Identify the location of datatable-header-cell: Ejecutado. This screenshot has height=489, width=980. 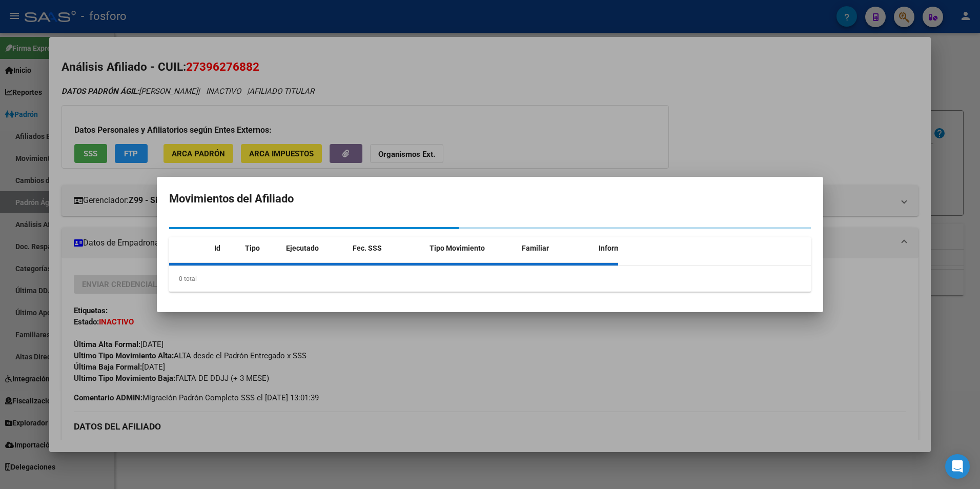
(315, 248).